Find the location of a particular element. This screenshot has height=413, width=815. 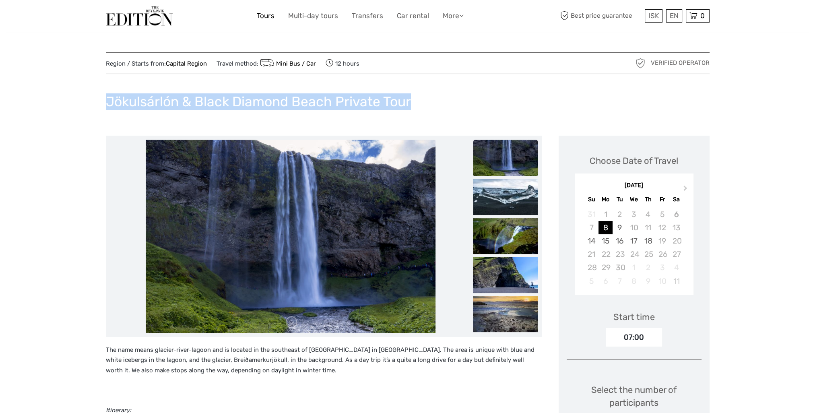

div: Not available Sunday, September 28th, 2025 is located at coordinates (591, 267).